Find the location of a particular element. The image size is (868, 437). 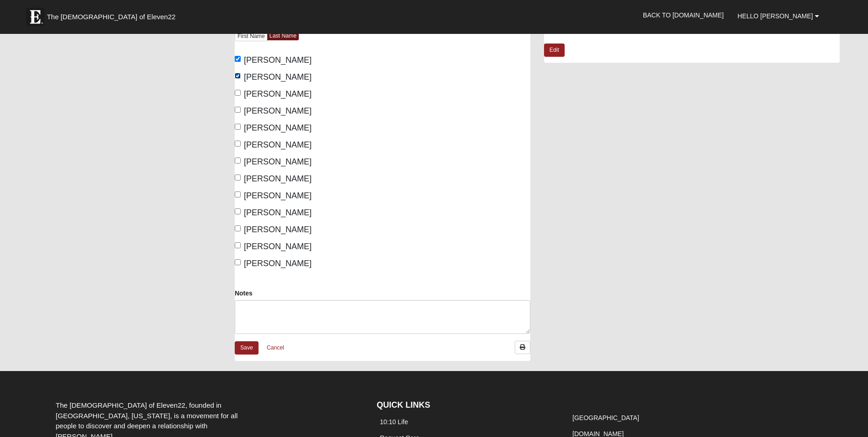

label: Notes is located at coordinates (243, 293).